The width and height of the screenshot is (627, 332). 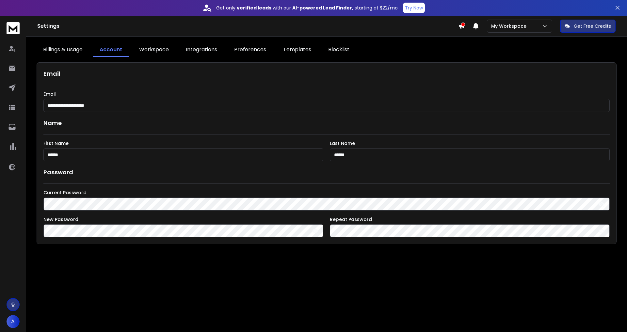 I want to click on a: Billings & Usage, so click(x=63, y=50).